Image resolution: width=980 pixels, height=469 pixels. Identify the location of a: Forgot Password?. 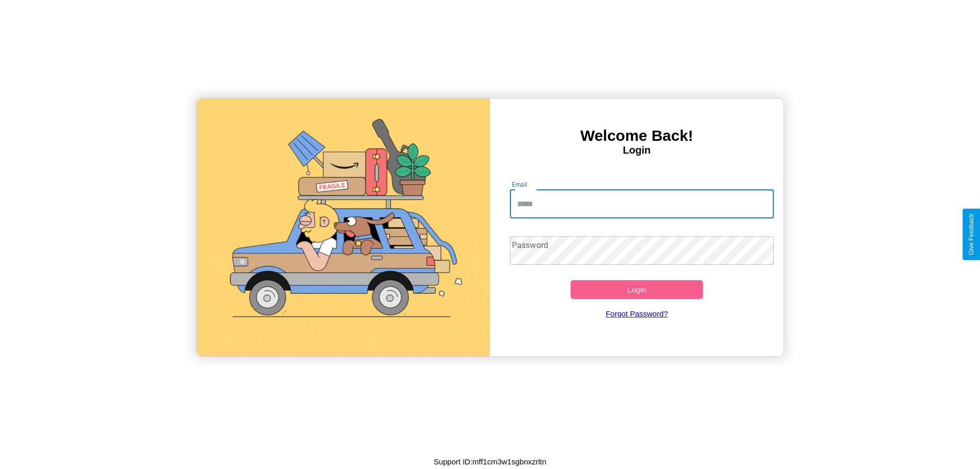
(637, 313).